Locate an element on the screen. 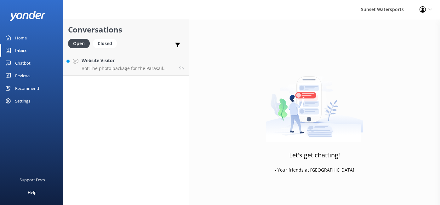 This screenshot has width=440, height=205. div: Settings is located at coordinates (23, 101).